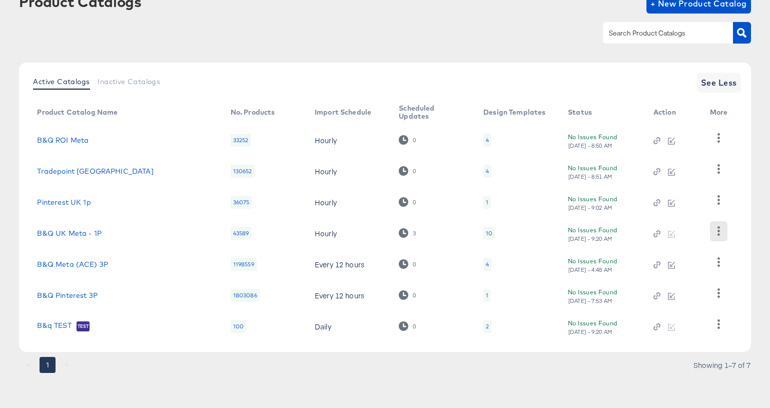 The image size is (770, 408). What do you see at coordinates (61, 82) in the screenshot?
I see `span: Active Catalogs` at bounding box center [61, 82].